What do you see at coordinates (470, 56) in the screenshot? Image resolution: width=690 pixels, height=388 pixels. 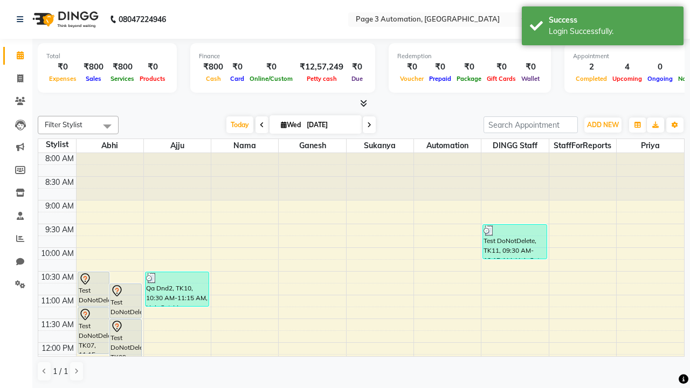 I see `div: Redemption` at bounding box center [470, 56].